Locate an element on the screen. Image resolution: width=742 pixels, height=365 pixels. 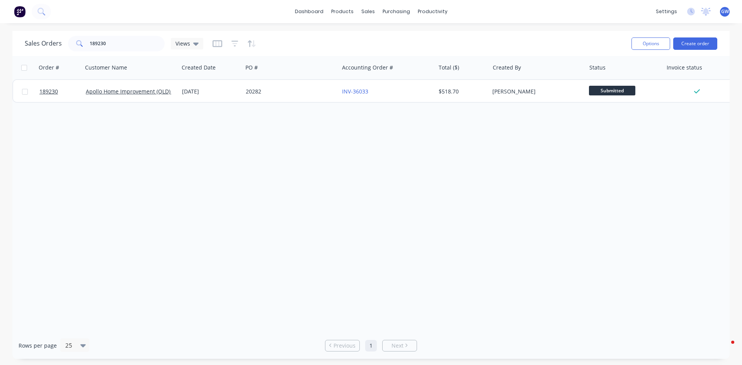
div: productivity is located at coordinates (432, 12).